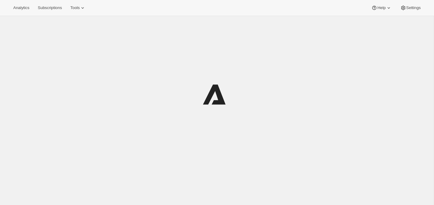 The height and width of the screenshot is (205, 434). What do you see at coordinates (50, 8) in the screenshot?
I see `button: Subscriptions` at bounding box center [50, 8].